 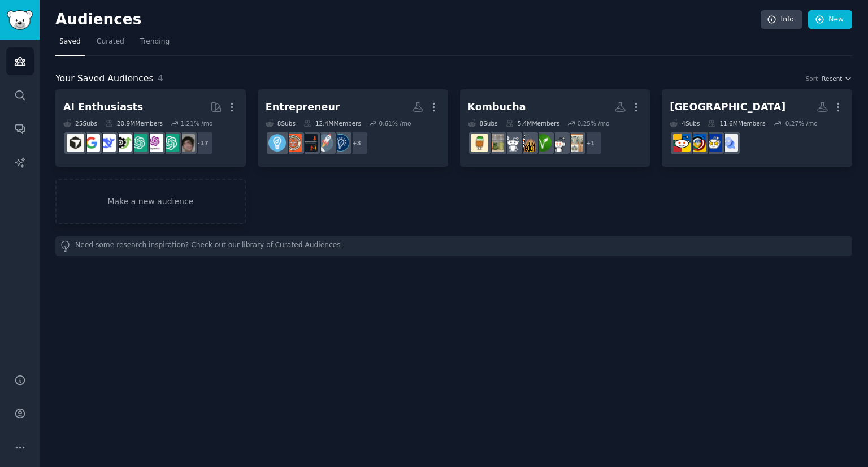 I want to click on h2: Audiences, so click(x=408, y=20).